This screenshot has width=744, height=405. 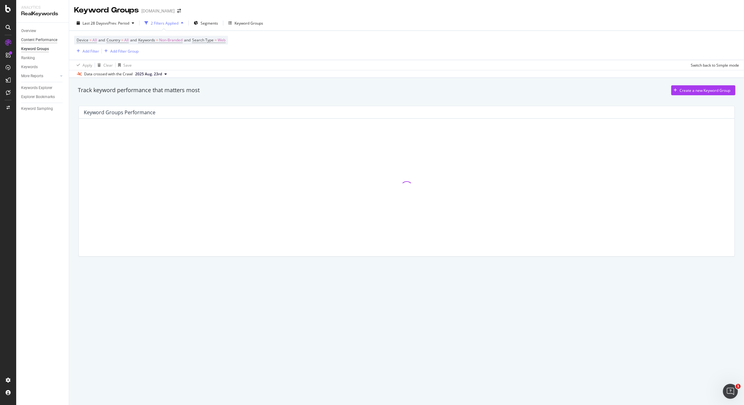 What do you see at coordinates (246, 23) in the screenshot?
I see `button: Keyword Groups` at bounding box center [246, 23].